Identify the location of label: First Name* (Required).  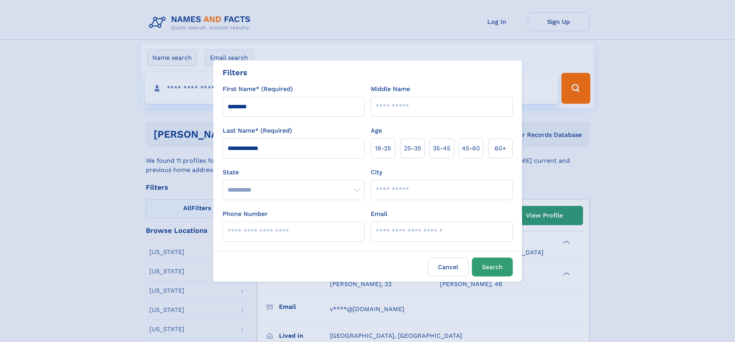
(258, 89).